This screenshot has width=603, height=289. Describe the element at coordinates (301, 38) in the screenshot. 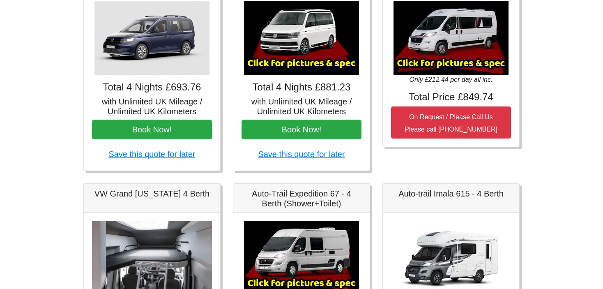

I see `img: VW California Ocean T6.1 (Auto, Awning)` at that location.